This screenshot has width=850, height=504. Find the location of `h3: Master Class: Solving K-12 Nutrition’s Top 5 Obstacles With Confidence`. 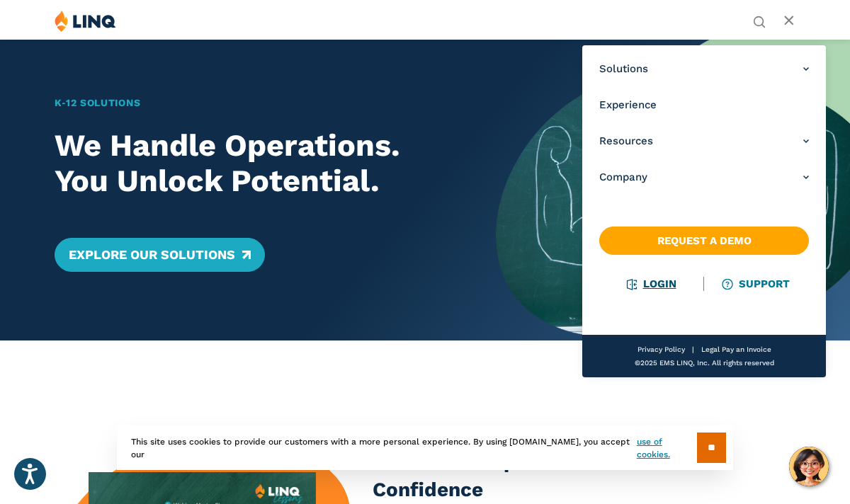

h3: Master Class: Solving K-12 Nutrition’s Top 5 Obstacles With Confidence is located at coordinates (552, 462).